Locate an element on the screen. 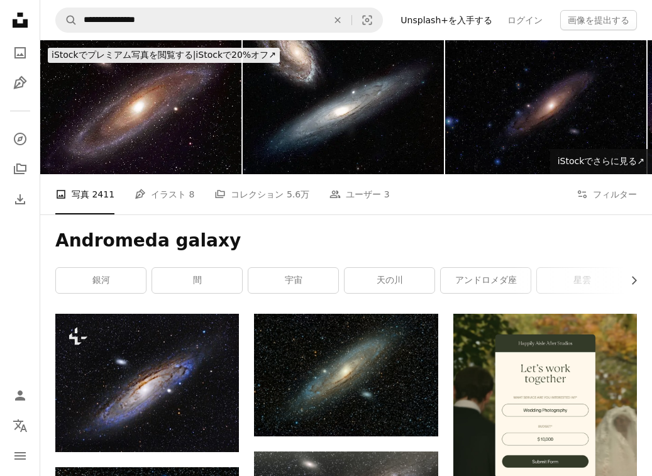  a: 探す is located at coordinates (20, 139).